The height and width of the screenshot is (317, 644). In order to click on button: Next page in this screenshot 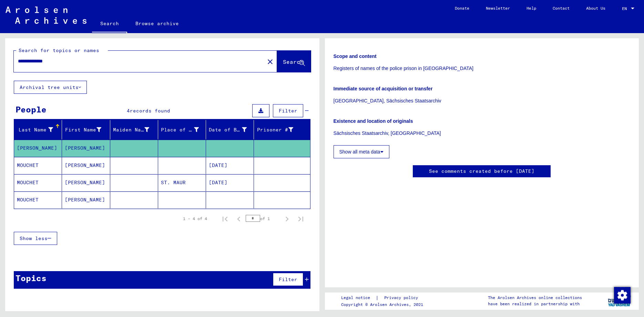, I will do `click(287, 219)`.